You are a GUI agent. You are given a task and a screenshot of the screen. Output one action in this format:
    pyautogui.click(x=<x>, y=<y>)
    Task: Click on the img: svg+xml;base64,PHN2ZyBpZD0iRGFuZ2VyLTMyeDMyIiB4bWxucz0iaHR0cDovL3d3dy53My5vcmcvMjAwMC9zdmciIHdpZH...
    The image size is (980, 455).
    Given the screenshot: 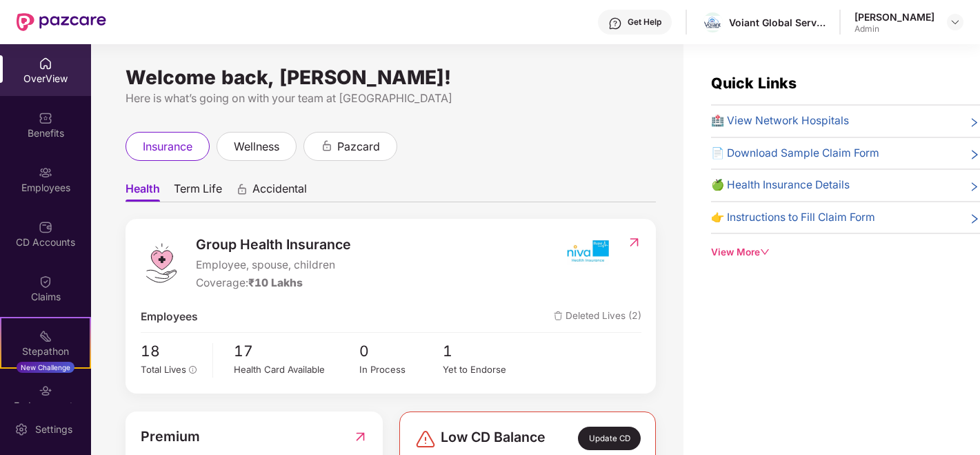 What is the action you would take?
    pyautogui.click(x=425, y=439)
    